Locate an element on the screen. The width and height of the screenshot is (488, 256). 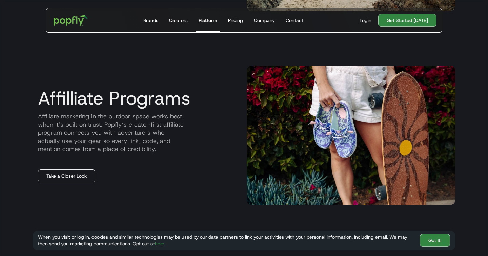
a: here is located at coordinates (160, 243).